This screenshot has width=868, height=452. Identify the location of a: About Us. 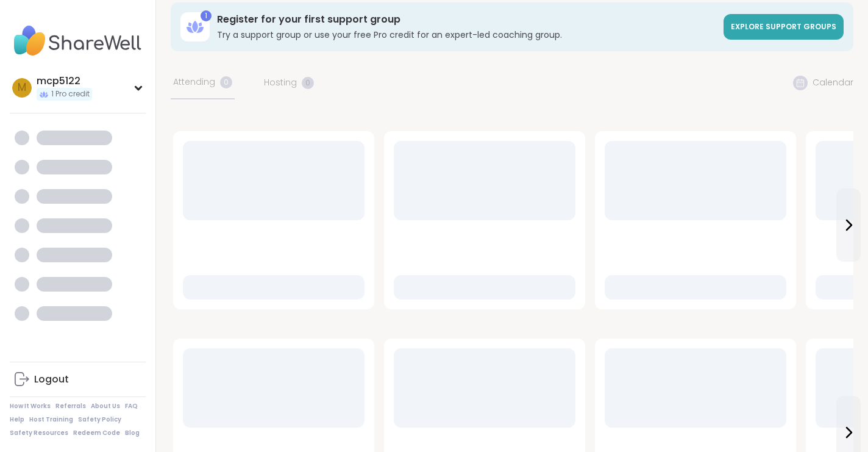
(105, 406).